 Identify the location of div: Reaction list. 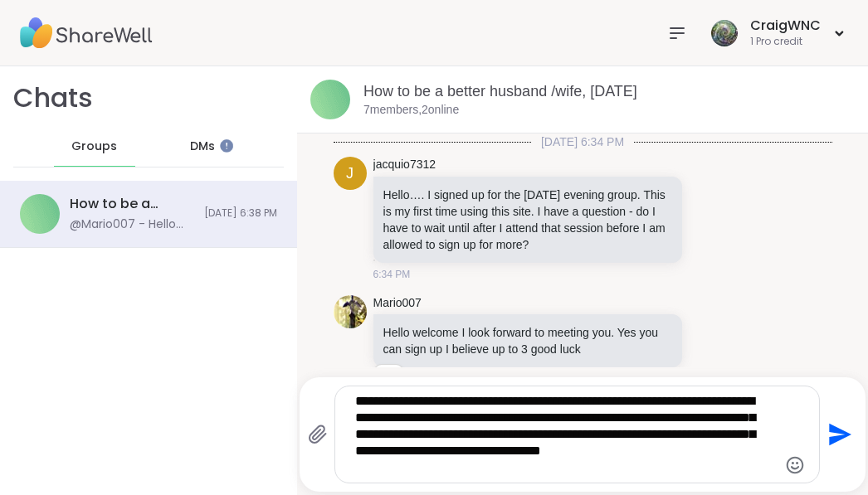
(388, 378).